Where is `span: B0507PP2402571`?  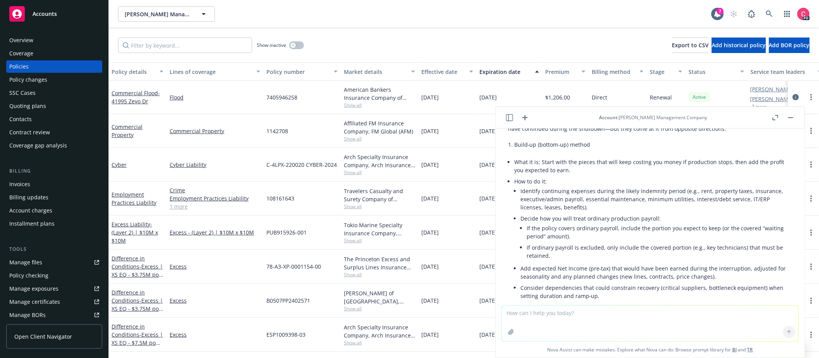
span: B0507PP2402571 is located at coordinates (288, 300).